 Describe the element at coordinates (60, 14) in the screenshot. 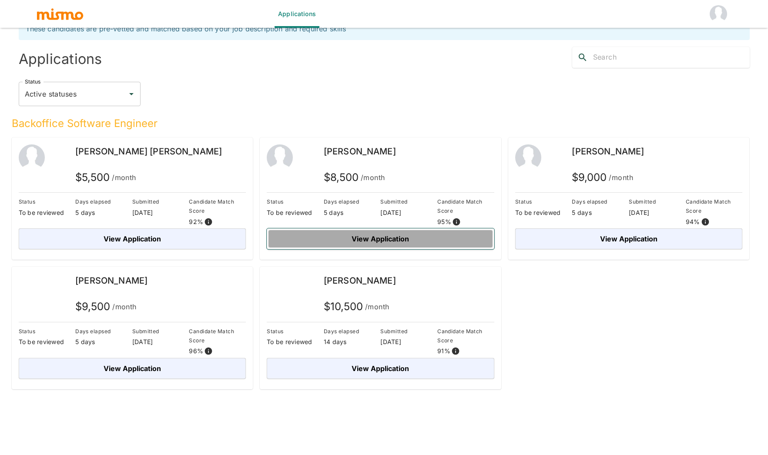

I see `img: logo` at that location.